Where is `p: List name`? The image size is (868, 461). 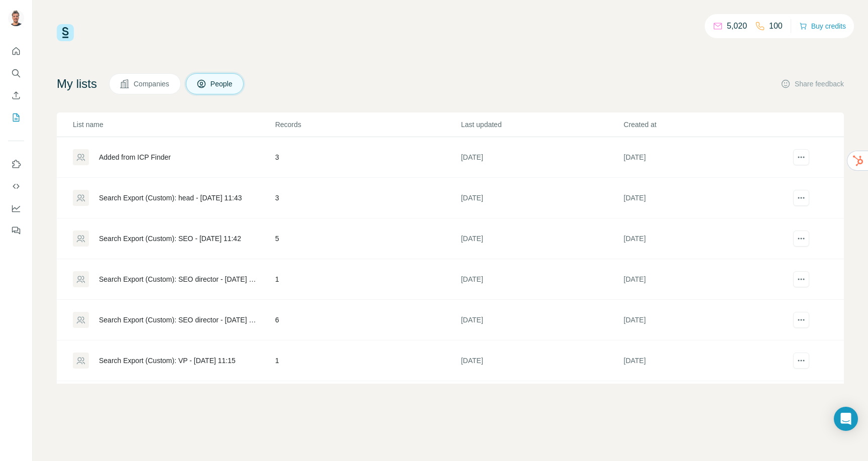 p: List name is located at coordinates (173, 125).